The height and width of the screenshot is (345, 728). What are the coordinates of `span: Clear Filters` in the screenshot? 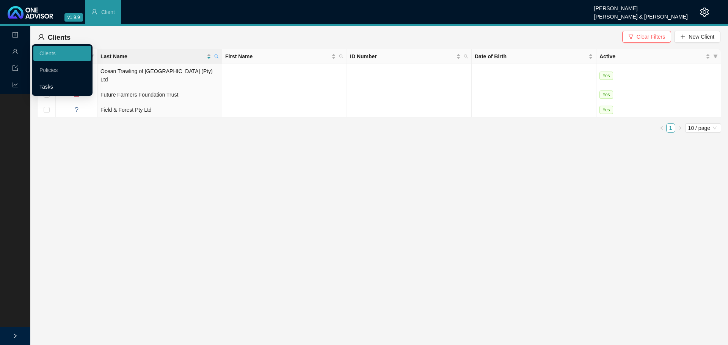 It's located at (651, 37).